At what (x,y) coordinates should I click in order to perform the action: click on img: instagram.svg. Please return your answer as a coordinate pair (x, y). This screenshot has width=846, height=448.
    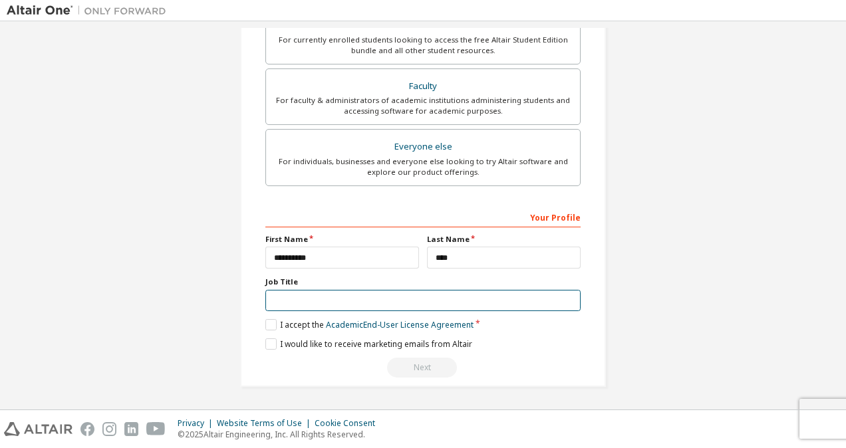
    Looking at the image, I should click on (109, 429).